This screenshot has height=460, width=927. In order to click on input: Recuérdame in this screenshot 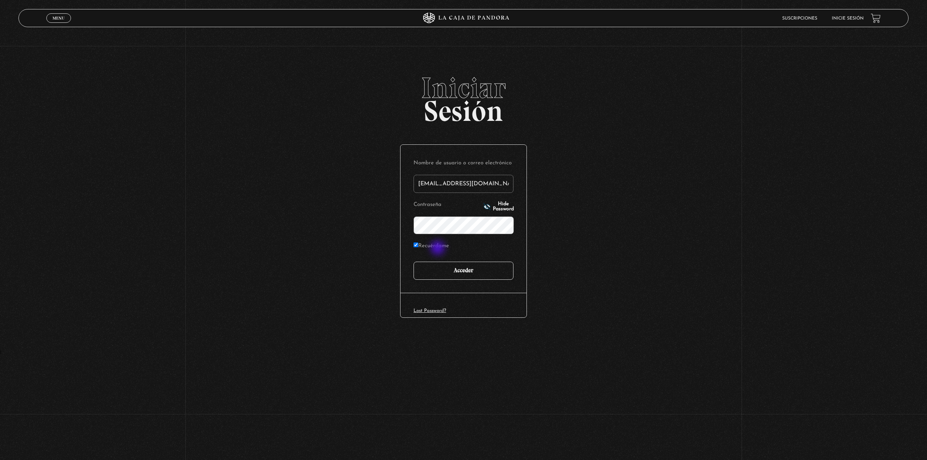, I will do `click(416, 245)`.